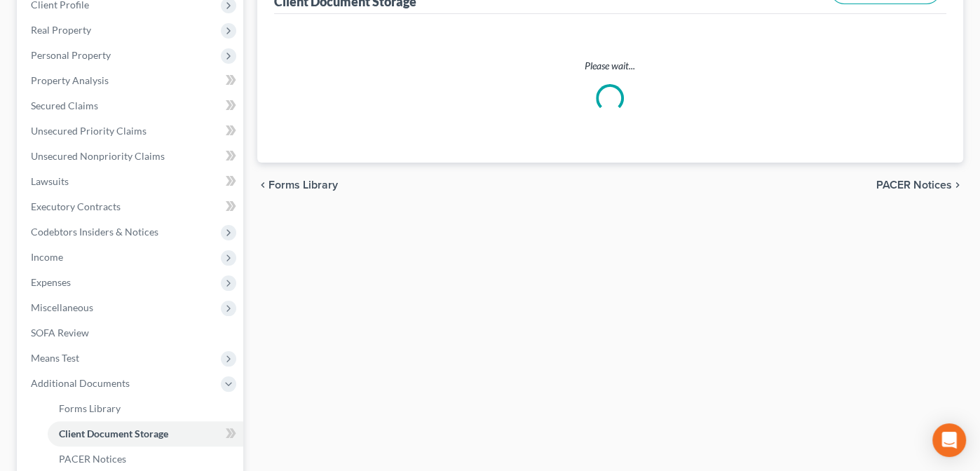 The width and height of the screenshot is (980, 471). Describe the element at coordinates (50, 282) in the screenshot. I see `span: Expenses` at that location.